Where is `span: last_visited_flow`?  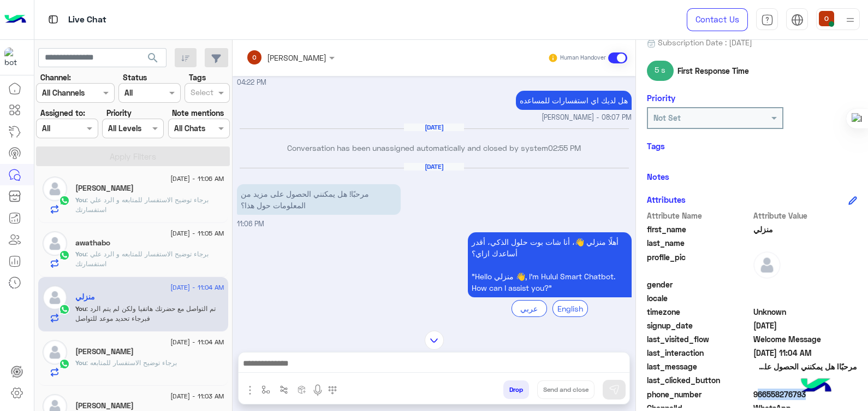 span: last_visited_flow is located at coordinates (699, 339).